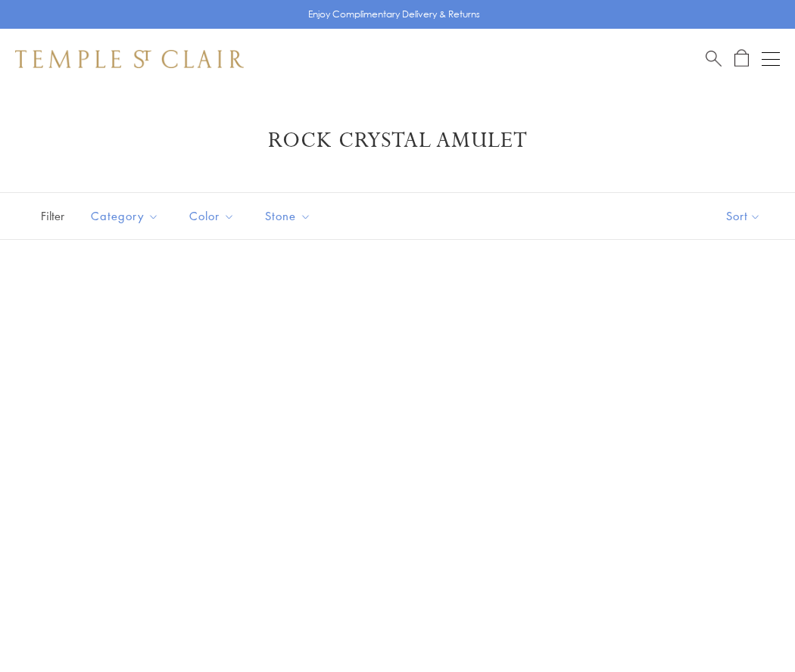 The image size is (795, 672). What do you see at coordinates (129, 59) in the screenshot?
I see `img: Temple St. Clair` at bounding box center [129, 59].